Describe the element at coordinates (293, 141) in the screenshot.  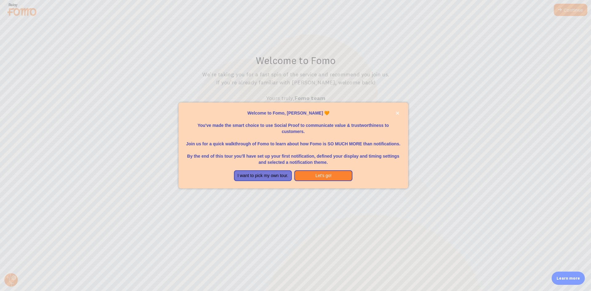
I see `p: Join us for a quick walkthrough of Fomo to learn about how Fomo is SO MUCH MORE than notifications.` at that location.